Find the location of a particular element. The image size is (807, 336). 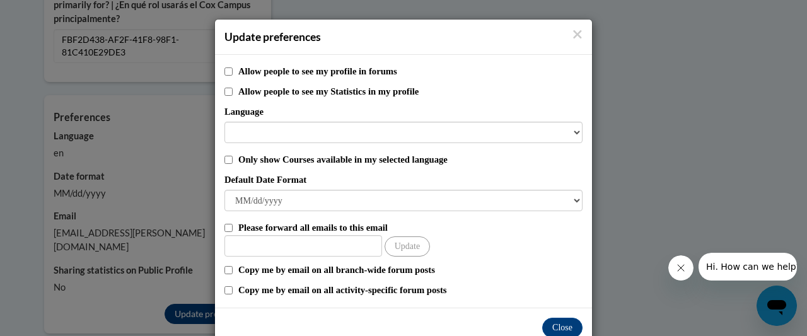

label: Language is located at coordinates (404, 112).